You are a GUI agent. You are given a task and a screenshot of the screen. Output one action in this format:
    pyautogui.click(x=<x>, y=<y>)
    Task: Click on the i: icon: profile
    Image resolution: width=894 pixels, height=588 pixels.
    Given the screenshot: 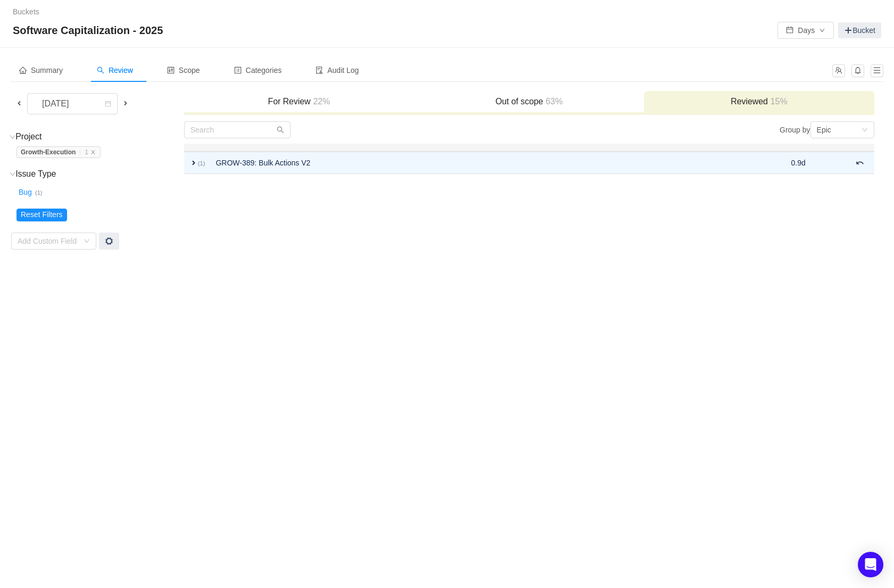 What is the action you would take?
    pyautogui.click(x=238, y=71)
    